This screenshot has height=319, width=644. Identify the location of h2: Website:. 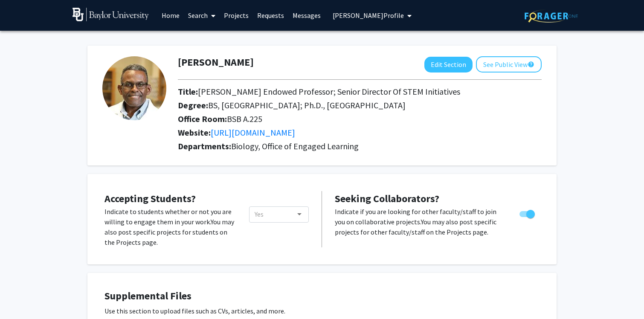
(360, 133).